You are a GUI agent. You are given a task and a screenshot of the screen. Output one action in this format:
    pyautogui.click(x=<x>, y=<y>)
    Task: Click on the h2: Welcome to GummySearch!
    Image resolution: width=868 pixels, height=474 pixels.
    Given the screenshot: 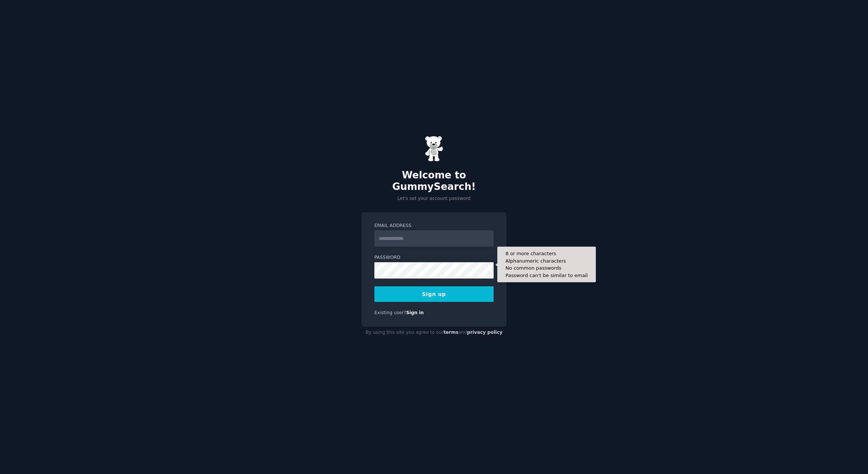 What is the action you would take?
    pyautogui.click(x=434, y=181)
    